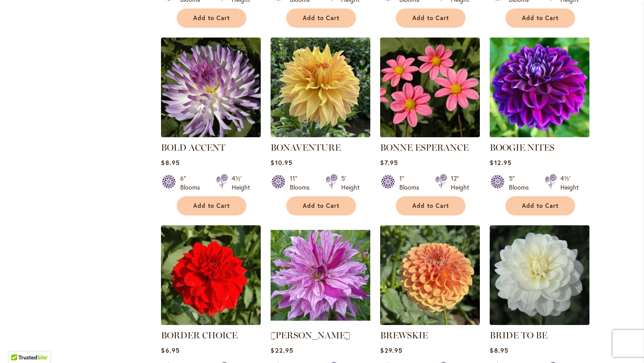  What do you see at coordinates (430, 88) in the screenshot?
I see `img: BONNE ESPERANCE` at bounding box center [430, 88].